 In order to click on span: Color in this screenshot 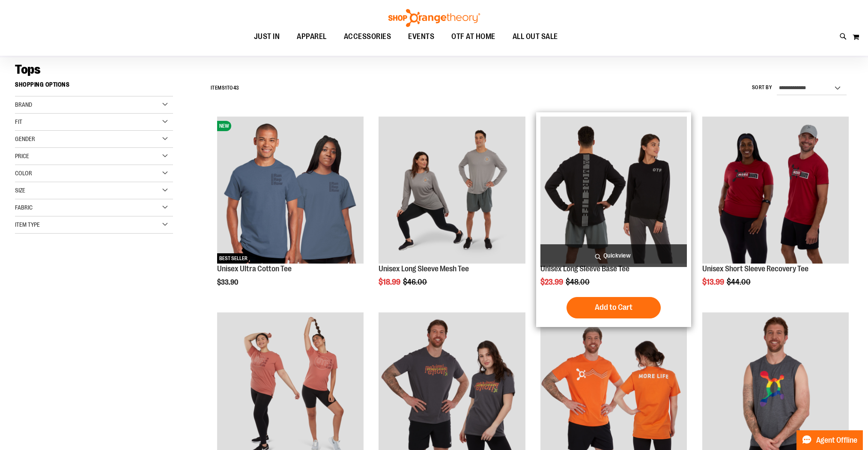, I will do `click(23, 173)`.